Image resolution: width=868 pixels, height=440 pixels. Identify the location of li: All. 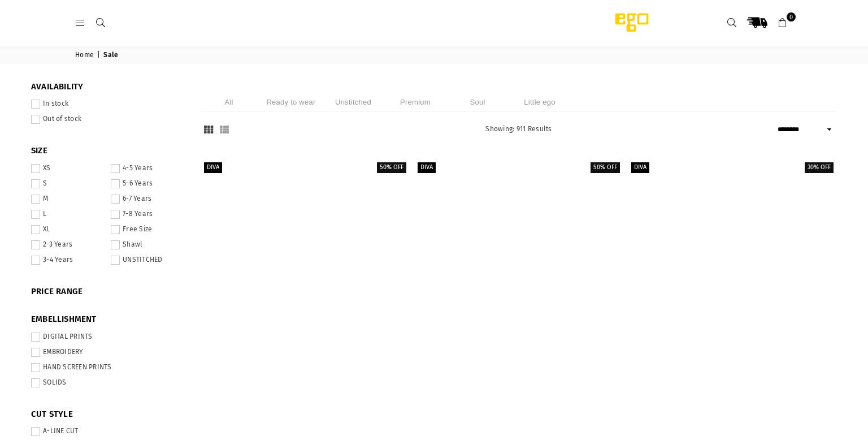
(229, 102).